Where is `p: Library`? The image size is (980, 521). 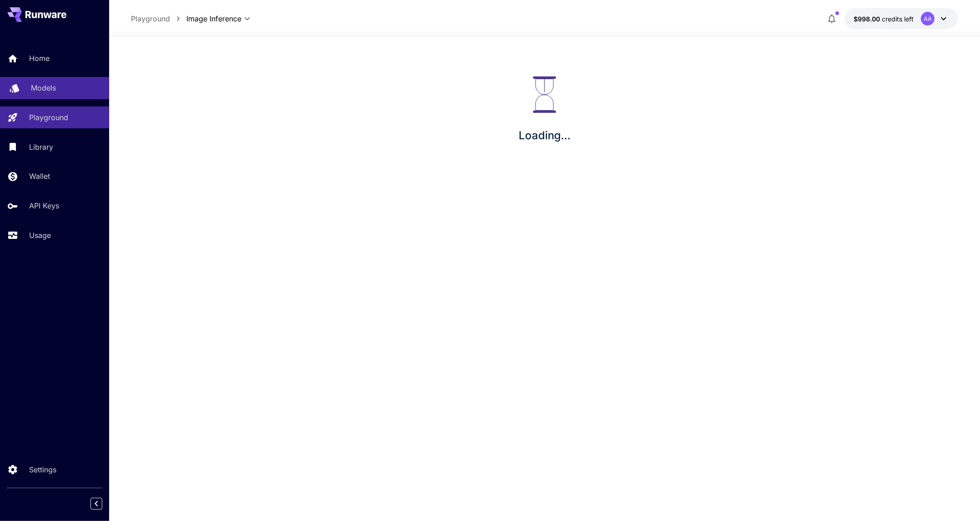 p: Library is located at coordinates (41, 147).